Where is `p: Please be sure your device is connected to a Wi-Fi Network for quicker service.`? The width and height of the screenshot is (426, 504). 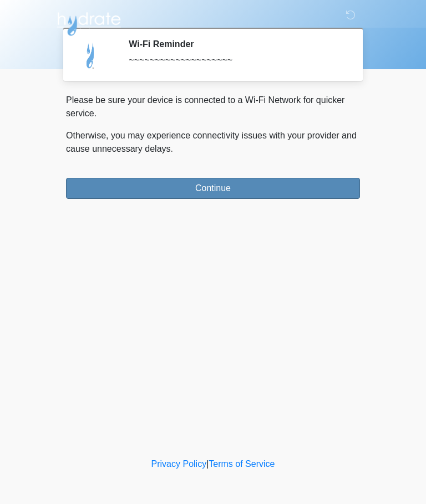 p: Please be sure your device is connected to a Wi-Fi Network for quicker service. is located at coordinates (213, 107).